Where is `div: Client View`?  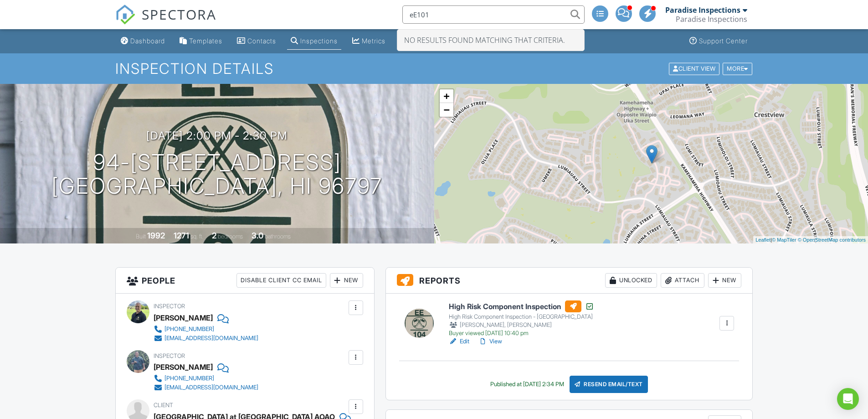
div: Client View is located at coordinates (694, 68).